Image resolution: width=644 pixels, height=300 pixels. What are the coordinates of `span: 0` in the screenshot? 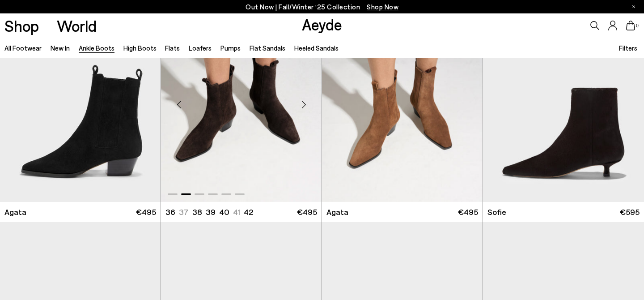 It's located at (638, 26).